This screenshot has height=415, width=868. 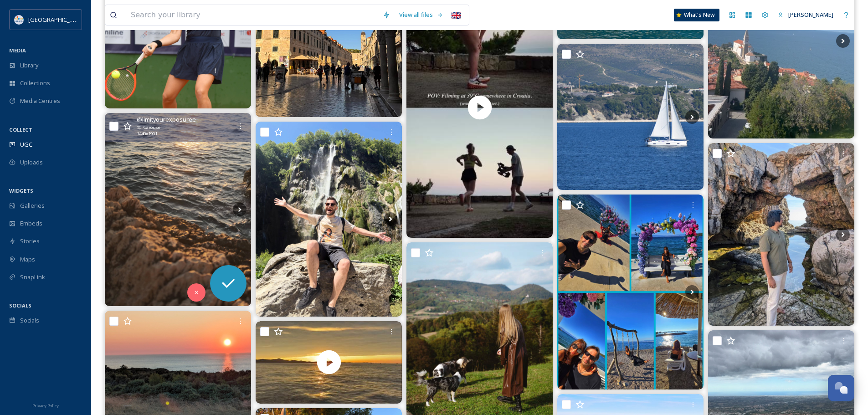 What do you see at coordinates (328, 363) in the screenshot?
I see `video: Sunset in Zadar together with the music of sea organ#Croatia` at bounding box center [328, 363].